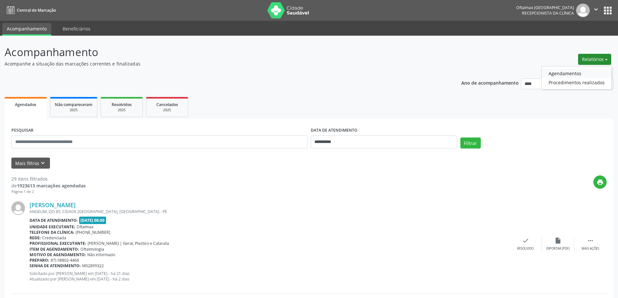 Image resolution: width=618 pixels, height=298 pixels. What do you see at coordinates (525, 249) in the screenshot?
I see `div: Resolvido` at bounding box center [525, 249].